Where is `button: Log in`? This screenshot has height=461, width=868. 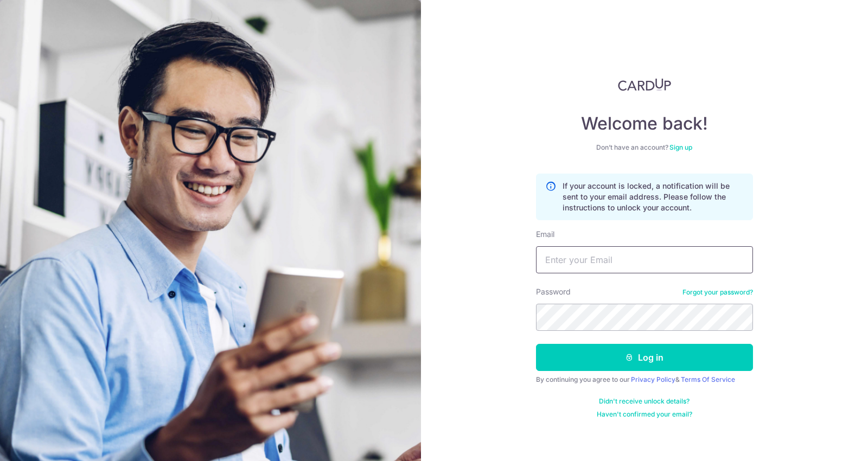 button: Log in is located at coordinates (644, 357).